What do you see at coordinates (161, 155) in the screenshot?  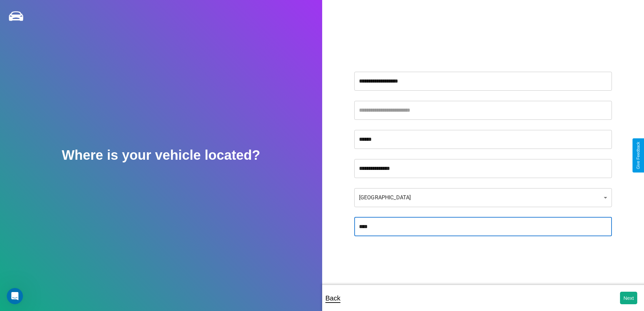 I see `h2: Where is your vehicle located?` at bounding box center [161, 155].